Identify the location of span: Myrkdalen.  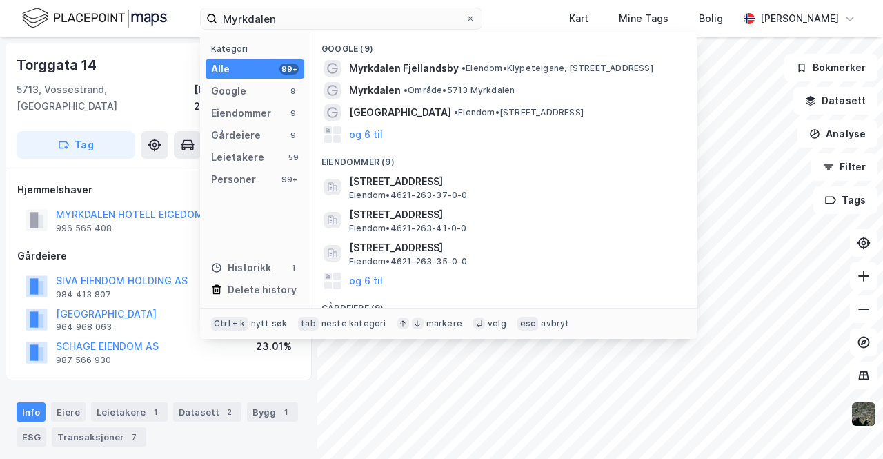
(375, 90).